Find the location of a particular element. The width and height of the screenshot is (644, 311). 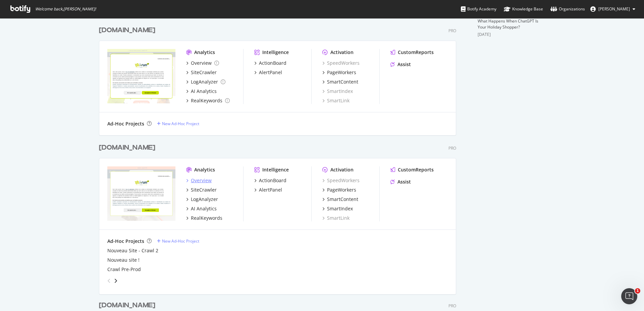

a: Nouveau Site - Crawl 2 is located at coordinates (133, 250).